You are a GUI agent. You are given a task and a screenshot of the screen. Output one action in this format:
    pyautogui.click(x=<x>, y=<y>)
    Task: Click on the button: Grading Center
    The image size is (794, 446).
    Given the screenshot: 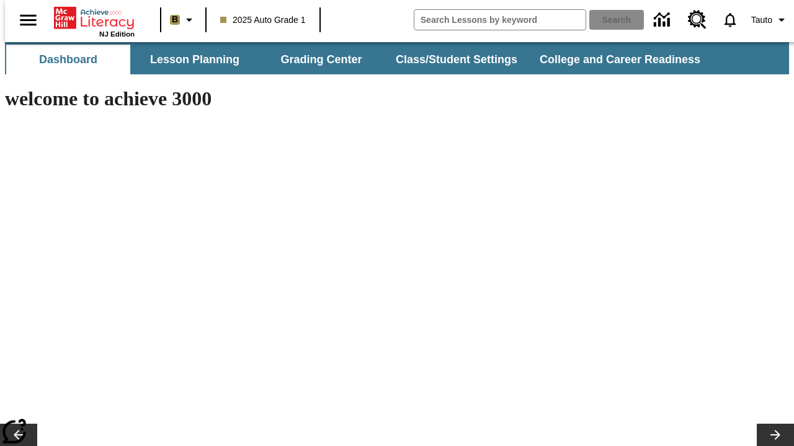 What is the action you would take?
    pyautogui.click(x=321, y=60)
    